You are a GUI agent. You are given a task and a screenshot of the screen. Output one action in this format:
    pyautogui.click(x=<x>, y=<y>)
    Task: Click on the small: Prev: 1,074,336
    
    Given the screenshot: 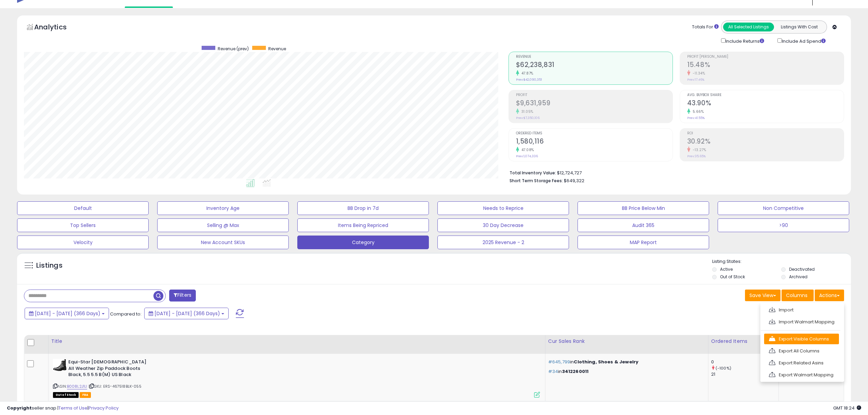 What is the action you would take?
    pyautogui.click(x=527, y=156)
    